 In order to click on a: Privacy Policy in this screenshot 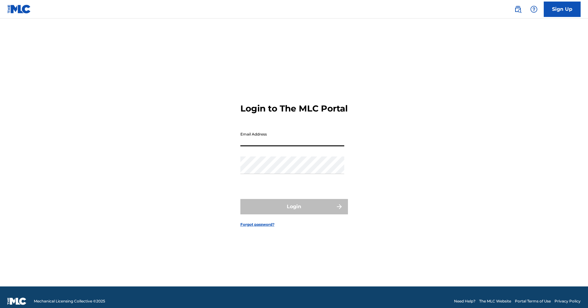, I will do `click(568, 301)`.